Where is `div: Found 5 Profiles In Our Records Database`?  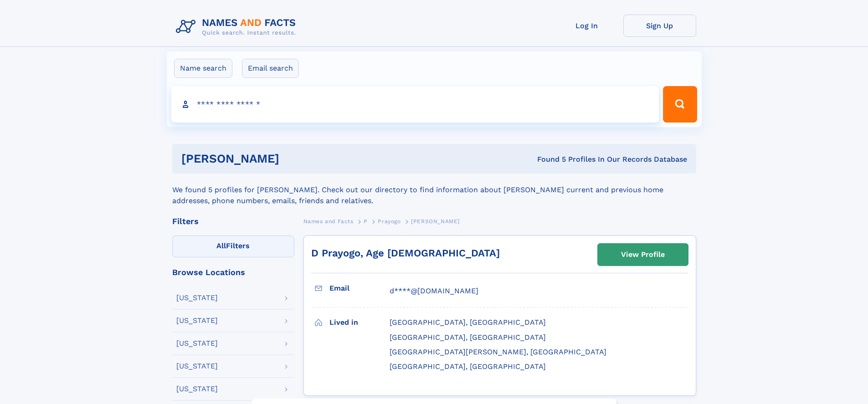
div: Found 5 Profiles In Our Records Database is located at coordinates (548, 159).